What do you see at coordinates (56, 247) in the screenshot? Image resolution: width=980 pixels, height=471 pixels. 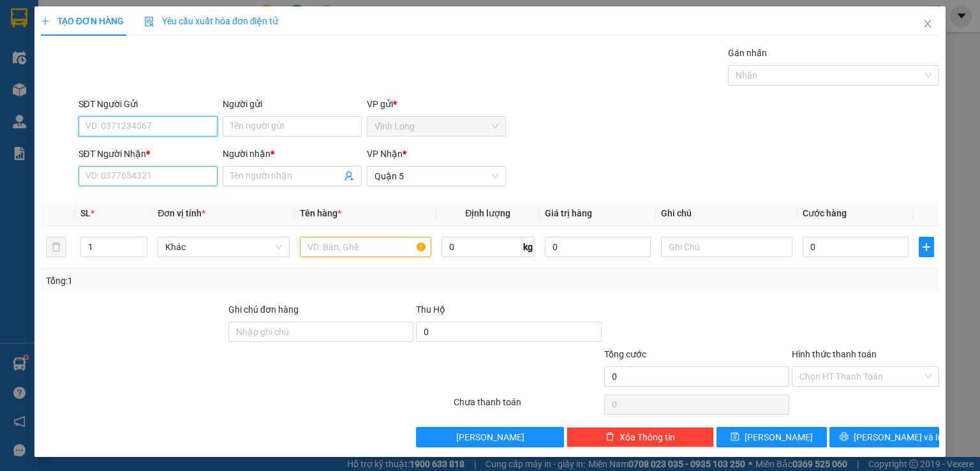 I see `button: delete` at bounding box center [56, 247].